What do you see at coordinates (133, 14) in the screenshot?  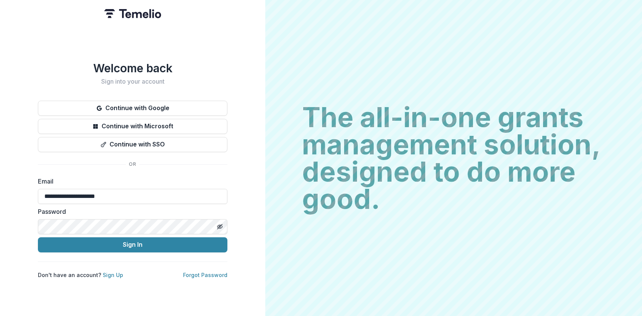 I see `img: Temelio` at bounding box center [133, 14].